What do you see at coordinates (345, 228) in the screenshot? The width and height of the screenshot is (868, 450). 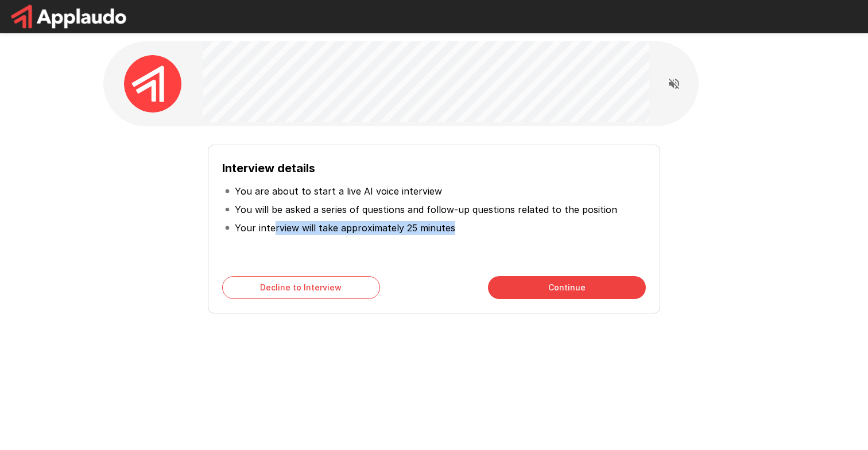 I see `p: Your interview will take approximately 25 minutes` at bounding box center [345, 228].